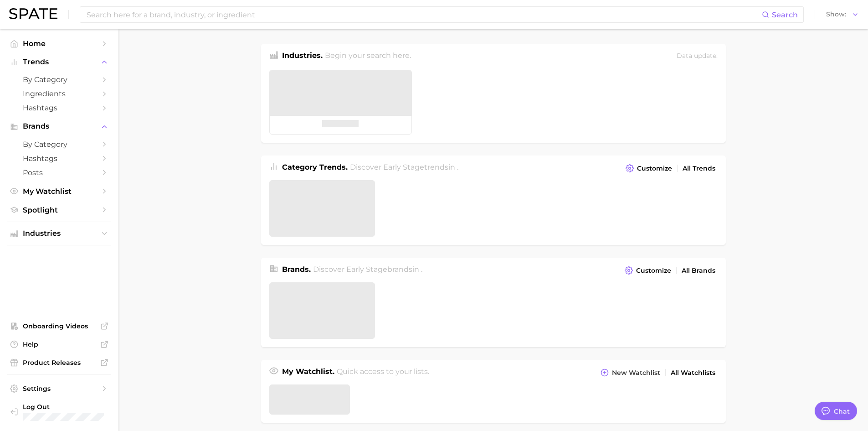  What do you see at coordinates (698, 271) in the screenshot?
I see `a: All Brands` at bounding box center [698, 271].